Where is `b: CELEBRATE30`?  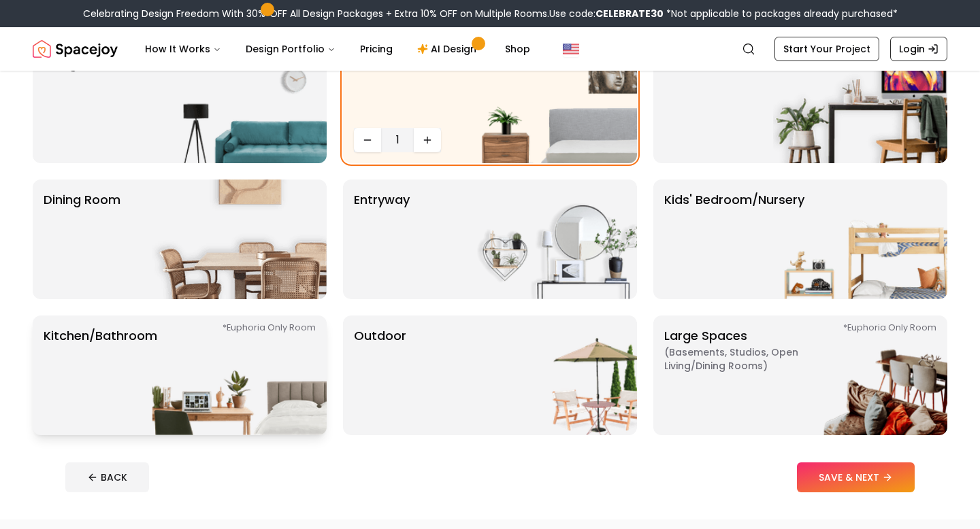 b: CELEBRATE30 is located at coordinates (629, 13).